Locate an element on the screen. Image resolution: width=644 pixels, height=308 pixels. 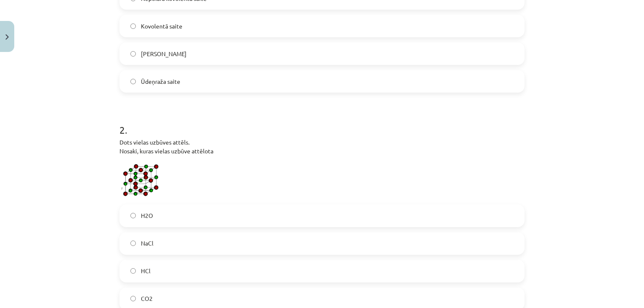
span: H2O is located at coordinates (147, 215).